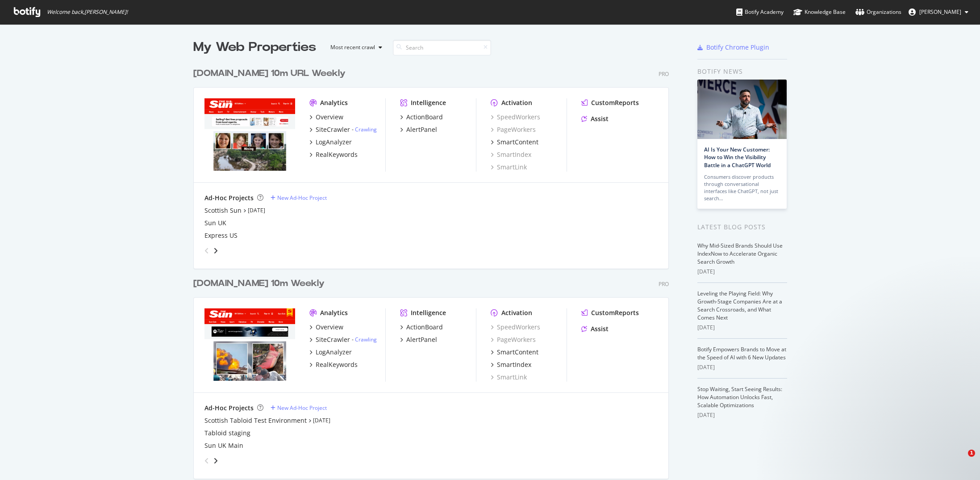 The image size is (980, 480). What do you see at coordinates (740, 397) in the screenshot?
I see `a: Stop Waiting, Start Seeing Results: How Automation Unlocks Fast, Scalable Optimizations` at bounding box center [740, 397].